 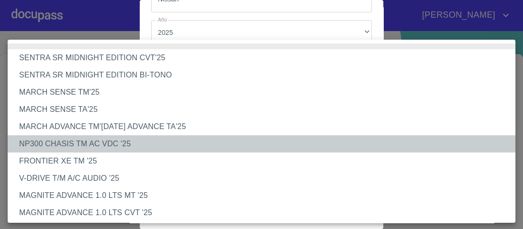 I want to click on li: MARCH SENSE TA'25, so click(x=264, y=110).